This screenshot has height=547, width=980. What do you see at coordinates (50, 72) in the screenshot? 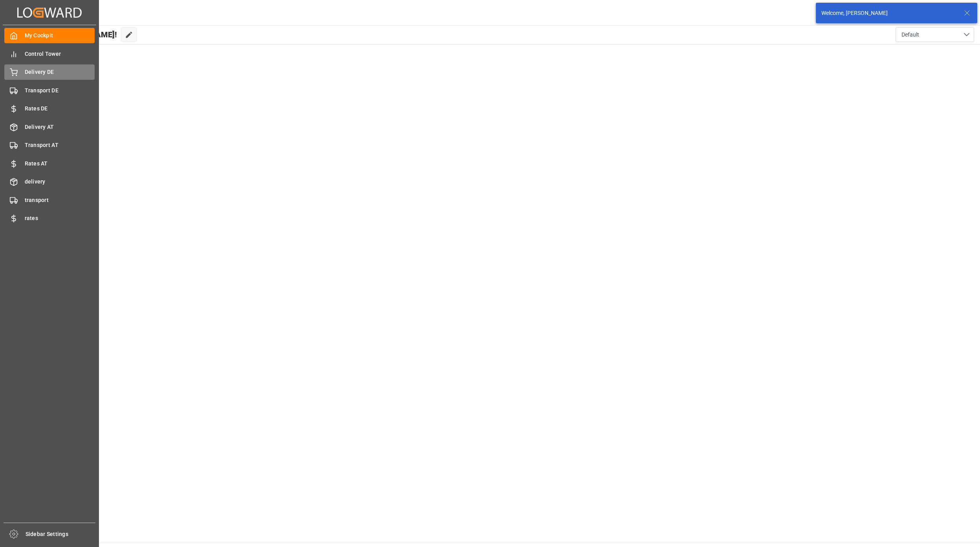
I see `a: Delivery DE` at bounding box center [50, 72].